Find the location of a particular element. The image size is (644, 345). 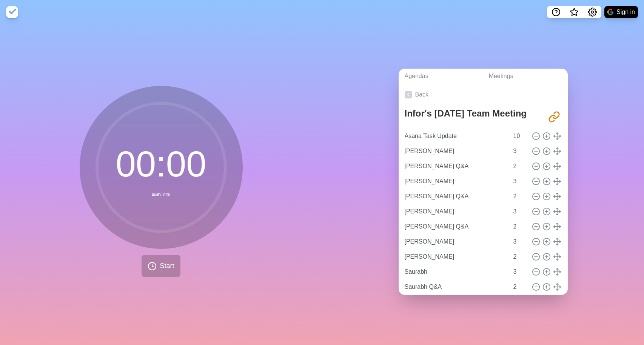

button: Settings is located at coordinates (592, 12).